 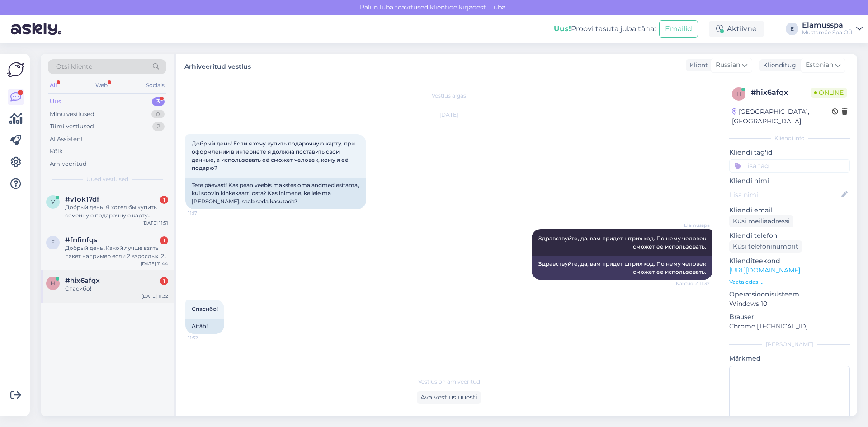 What do you see at coordinates (604, 29) in the screenshot?
I see `div: Proovi tasuta juba täna:` at bounding box center [604, 29].